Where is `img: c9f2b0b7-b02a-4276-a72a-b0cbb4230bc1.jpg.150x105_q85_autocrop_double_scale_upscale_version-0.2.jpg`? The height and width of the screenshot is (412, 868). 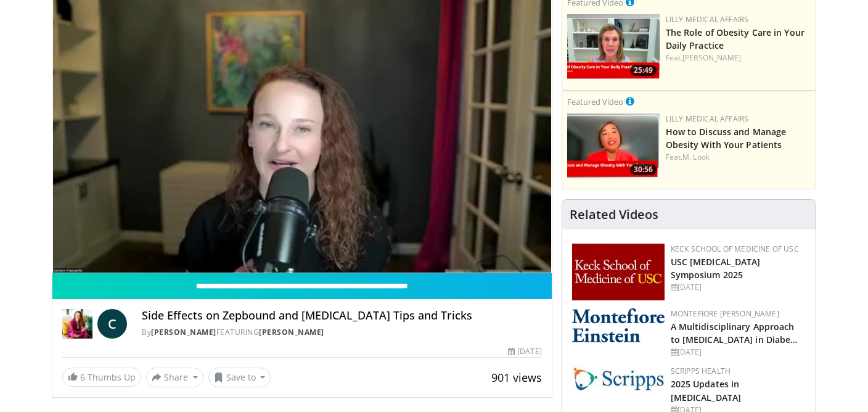
img: c9f2b0b7-b02a-4276-a72a-b0cbb4230bc1.jpg.150x105_q85_autocrop_double_scale_upscale_version-0.2.jpg is located at coordinates (618, 379).